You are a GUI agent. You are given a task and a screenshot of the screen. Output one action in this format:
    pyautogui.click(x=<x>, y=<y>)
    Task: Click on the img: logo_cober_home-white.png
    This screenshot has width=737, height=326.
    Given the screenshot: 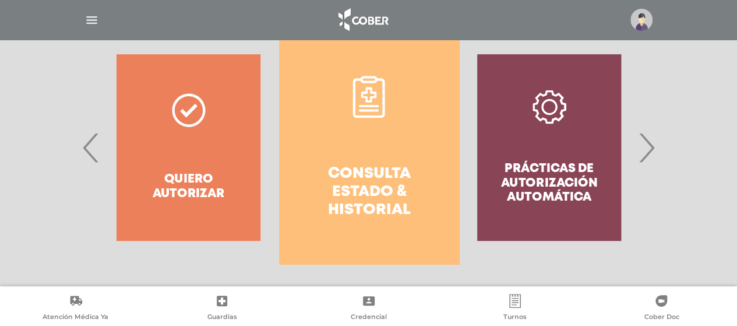 What is the action you would take?
    pyautogui.click(x=363, y=20)
    